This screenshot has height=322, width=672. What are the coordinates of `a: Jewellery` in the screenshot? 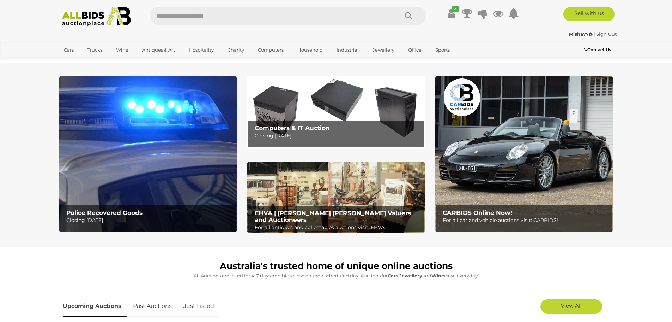 It's located at (384, 50).